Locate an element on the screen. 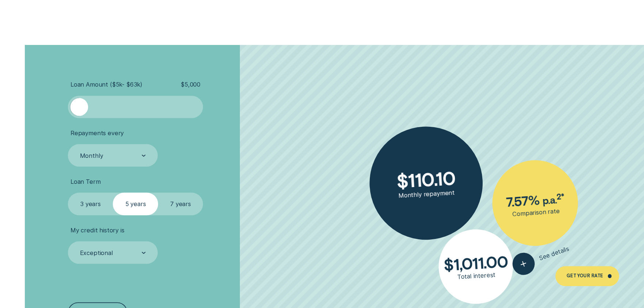 This screenshot has width=644, height=308. div: Exceptional is located at coordinates (96, 252).